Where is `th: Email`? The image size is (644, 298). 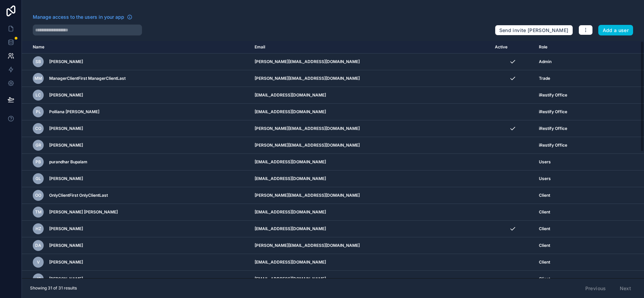 th: Email is located at coordinates (371, 47).